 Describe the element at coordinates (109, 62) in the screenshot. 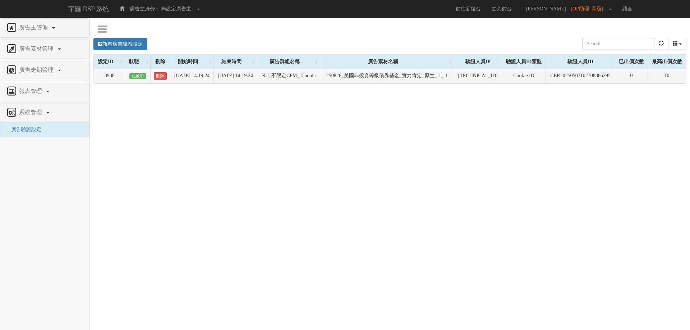

I see `div: 設定ID` at that location.